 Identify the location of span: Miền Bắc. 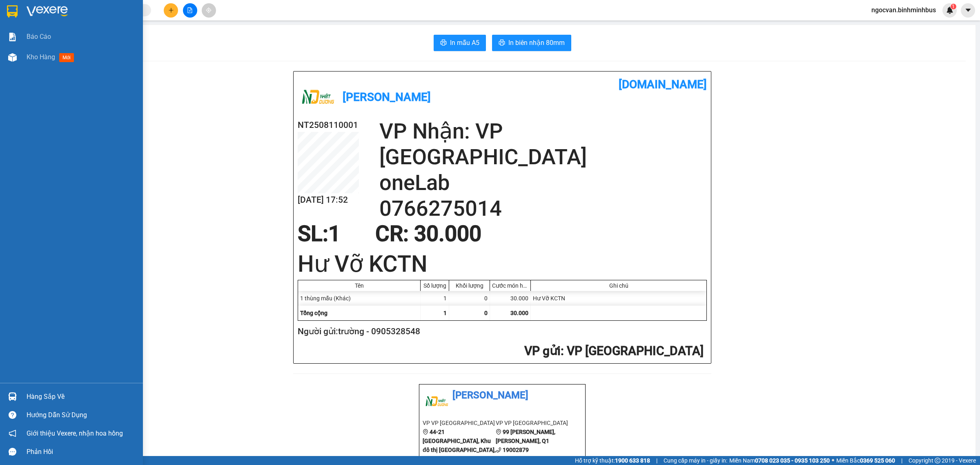
(866, 461).